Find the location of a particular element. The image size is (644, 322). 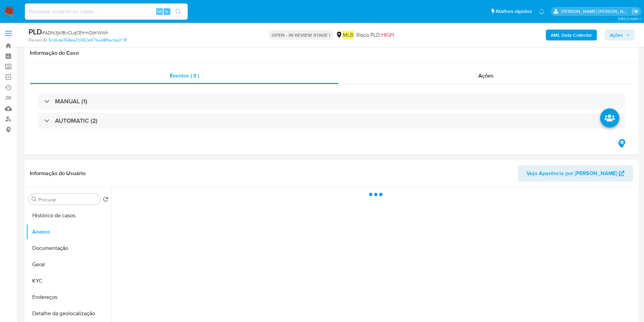

a: Sair is located at coordinates (635, 11).